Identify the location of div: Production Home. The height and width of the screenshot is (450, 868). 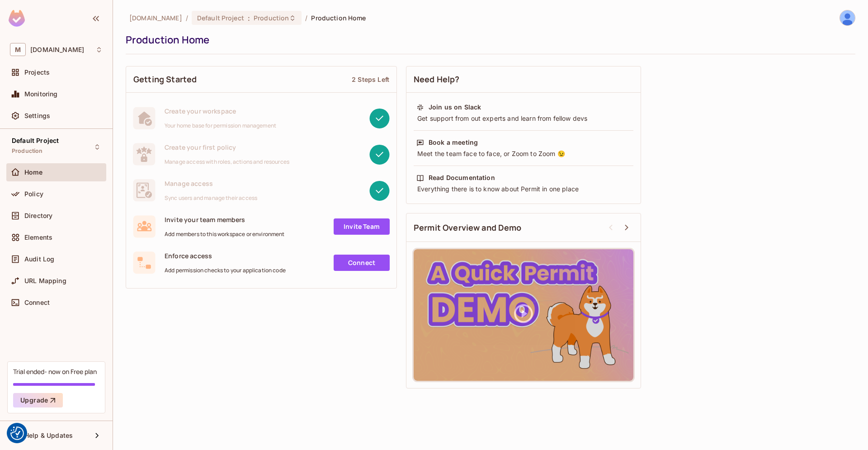
(488, 40).